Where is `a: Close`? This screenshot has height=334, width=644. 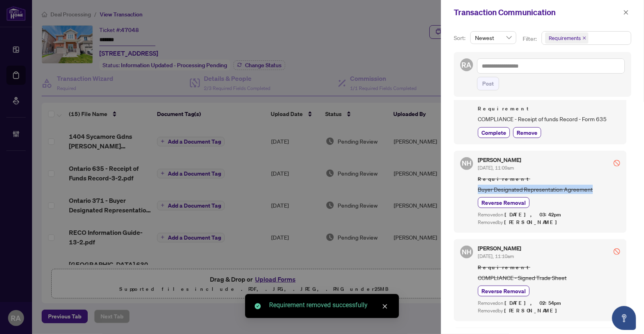 a: Close is located at coordinates (385, 307).